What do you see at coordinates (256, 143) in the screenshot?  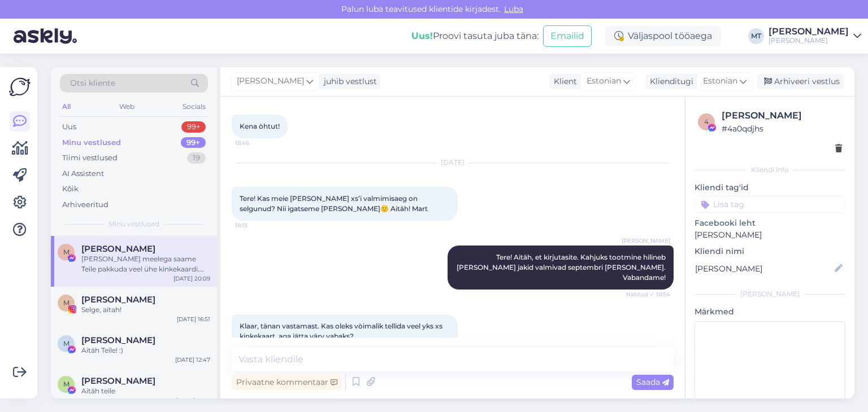 I see `span: 18:46` at bounding box center [256, 143].